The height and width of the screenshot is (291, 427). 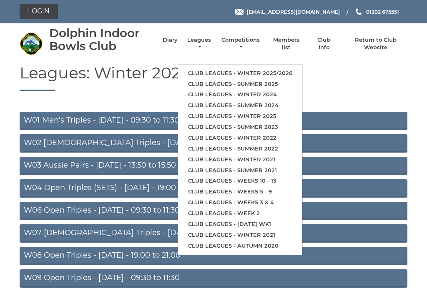 What do you see at coordinates (240, 127) in the screenshot?
I see `a: Club leagues - Summer 2023` at bounding box center [240, 127].